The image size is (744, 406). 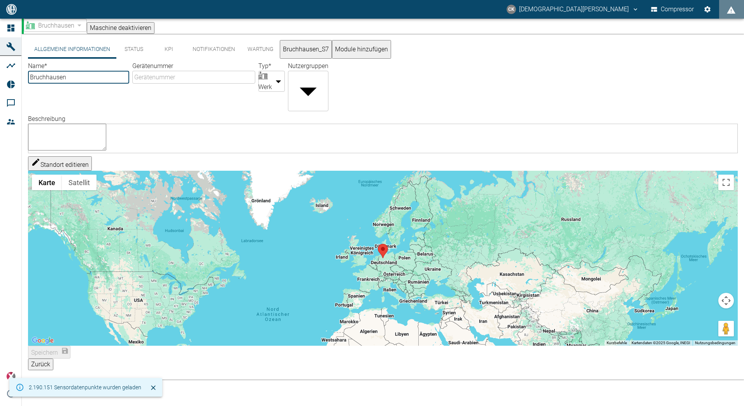 What do you see at coordinates (11, 9) in the screenshot?
I see `img: logo` at bounding box center [11, 9].